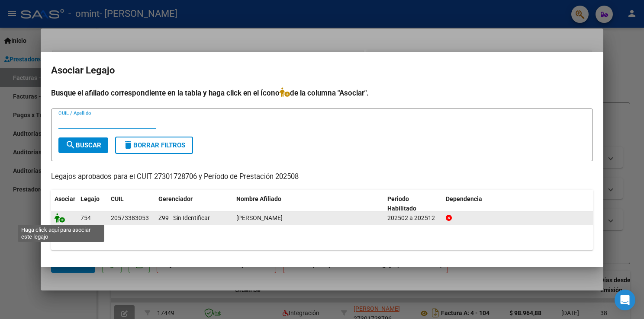  What do you see at coordinates (154, 145) in the screenshot?
I see `button: Borrar Filtros` at bounding box center [154, 145].